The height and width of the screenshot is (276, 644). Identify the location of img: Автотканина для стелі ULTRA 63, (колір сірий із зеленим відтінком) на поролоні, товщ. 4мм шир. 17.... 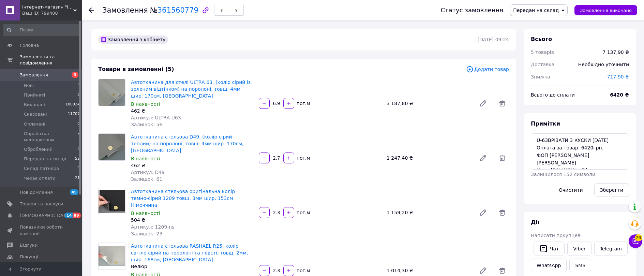
(112, 92).